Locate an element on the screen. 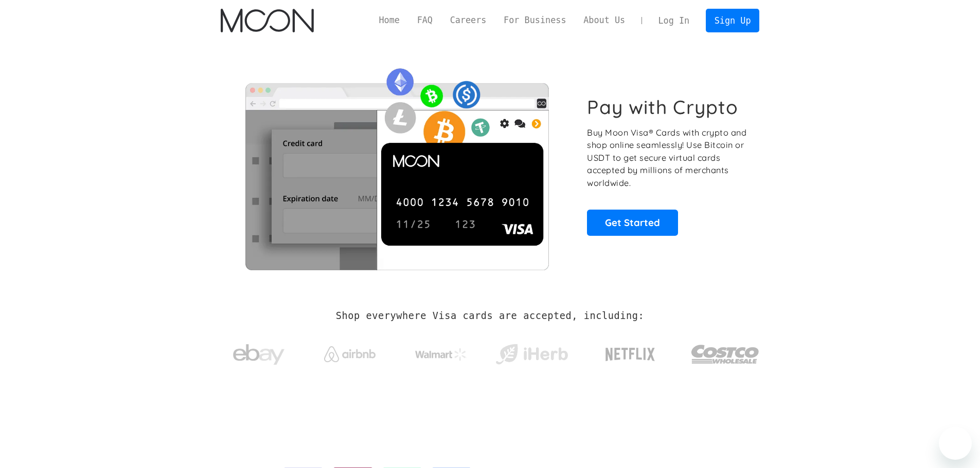 This screenshot has height=468, width=980. h1: Pay with Crypto is located at coordinates (663, 107).